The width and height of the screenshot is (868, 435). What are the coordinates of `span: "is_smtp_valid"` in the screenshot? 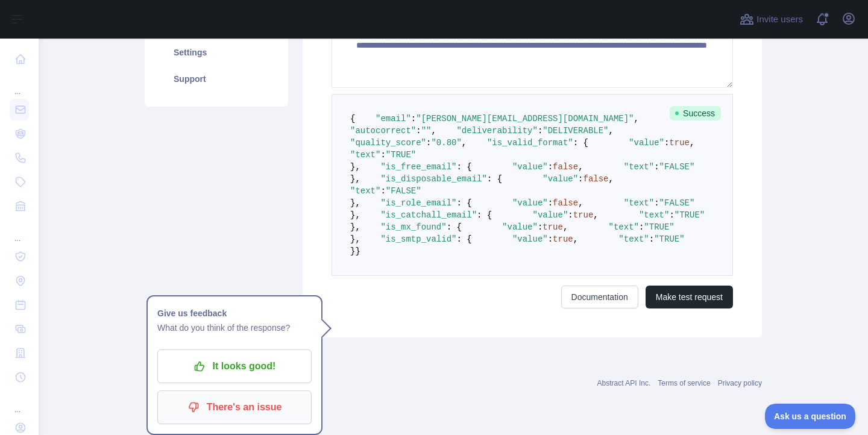 It's located at (418, 239).